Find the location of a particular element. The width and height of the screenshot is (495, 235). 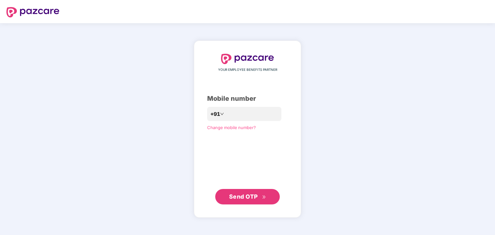

button: Send OTPdouble-right is located at coordinates (247, 197).